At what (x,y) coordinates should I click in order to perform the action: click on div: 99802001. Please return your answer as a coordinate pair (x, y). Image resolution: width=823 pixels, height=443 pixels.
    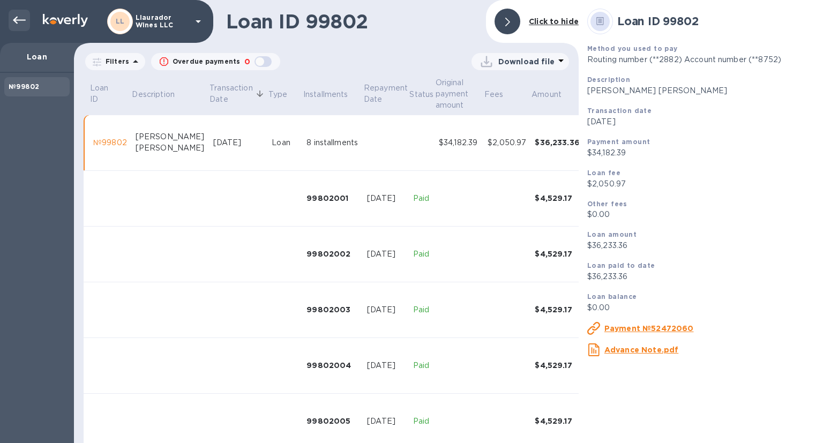
    Looking at the image, I should click on (332, 198).